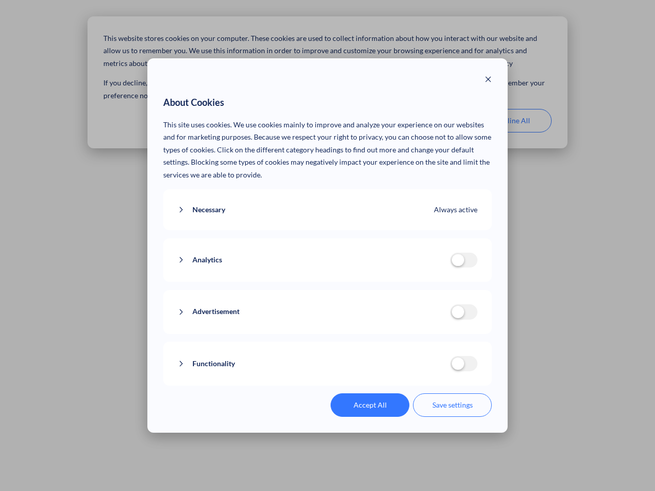 This screenshot has height=491, width=655. I want to click on button: Accept All, so click(370, 405).